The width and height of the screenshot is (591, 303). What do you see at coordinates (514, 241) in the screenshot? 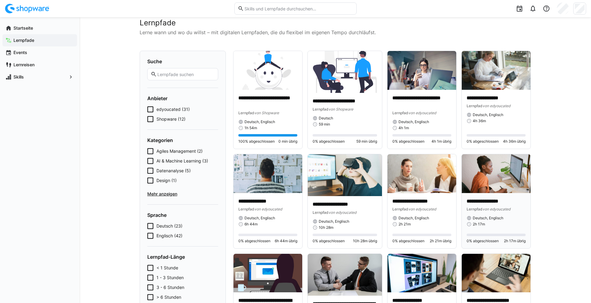
I see `span: 2h 17m übrig` at bounding box center [514, 241].